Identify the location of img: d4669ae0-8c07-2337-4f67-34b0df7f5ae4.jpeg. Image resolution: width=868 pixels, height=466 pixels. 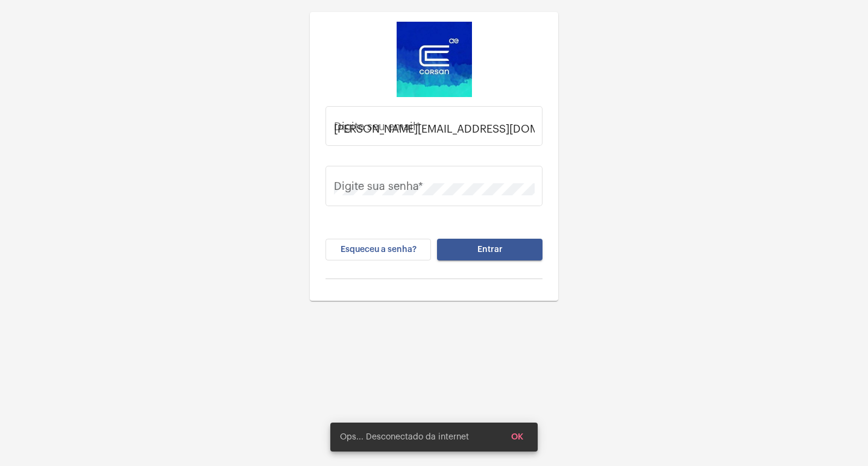
(434, 59).